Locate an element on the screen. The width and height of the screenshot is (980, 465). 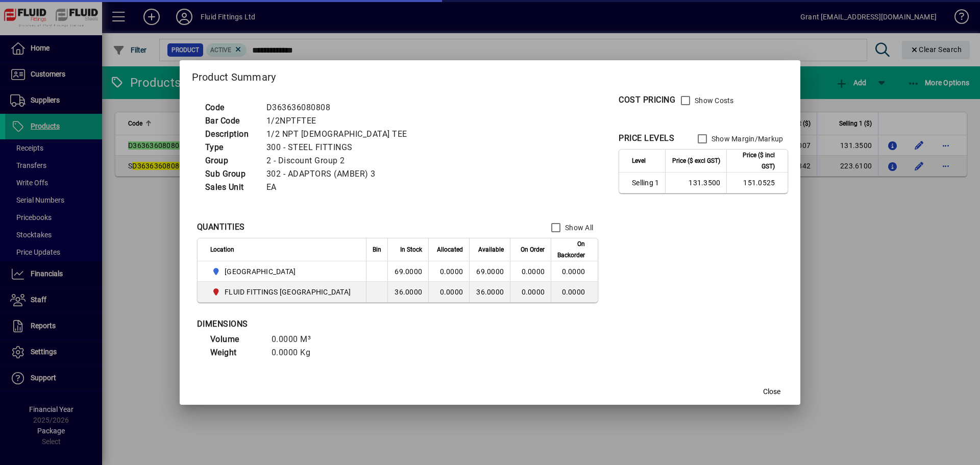
td: Sales Unit is located at coordinates (230, 188).